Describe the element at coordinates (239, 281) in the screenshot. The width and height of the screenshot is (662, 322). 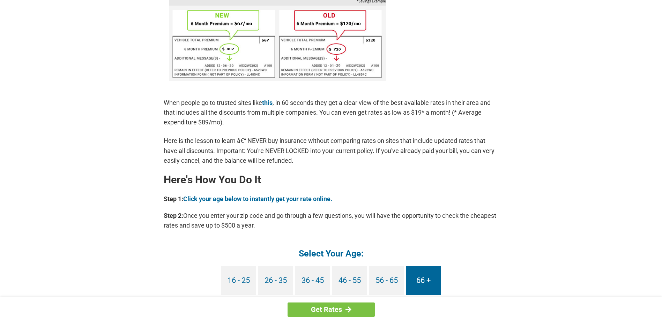
I see `a: 16 - 25` at that location.